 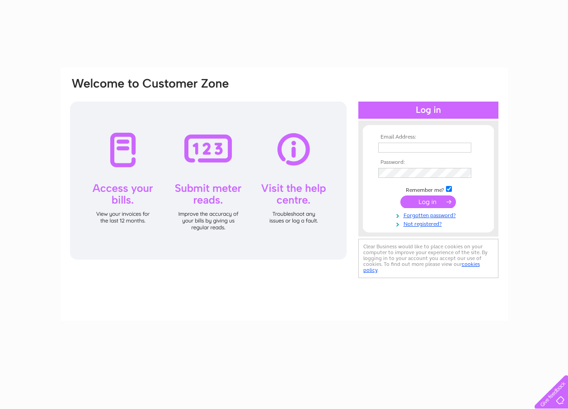 What do you see at coordinates (429, 223) in the screenshot?
I see `a: Not registered?` at bounding box center [429, 223].